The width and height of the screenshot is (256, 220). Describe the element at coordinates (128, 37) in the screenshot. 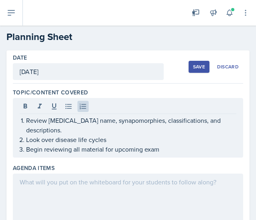

I see `h2: Planning Sheet` at that location.